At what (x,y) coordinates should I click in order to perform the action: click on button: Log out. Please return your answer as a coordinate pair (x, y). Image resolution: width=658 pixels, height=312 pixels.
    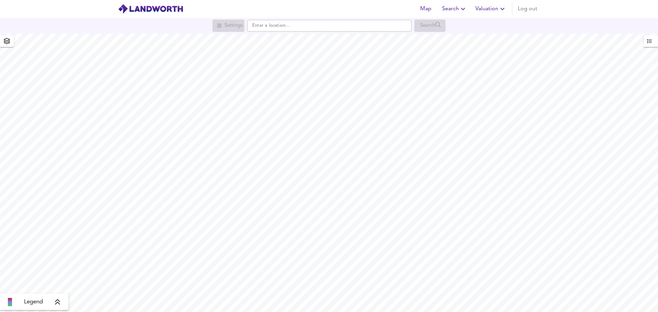
    Looking at the image, I should click on (528, 9).